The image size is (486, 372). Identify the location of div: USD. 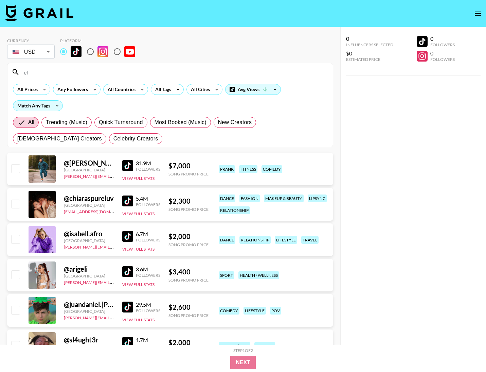
(31, 52).